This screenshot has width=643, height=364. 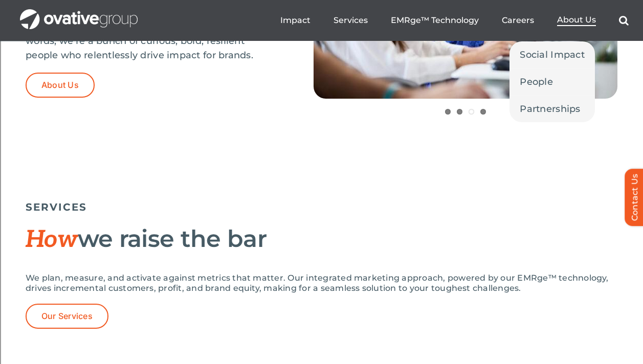 What do you see at coordinates (351, 21) in the screenshot?
I see `a: Services` at bounding box center [351, 21].